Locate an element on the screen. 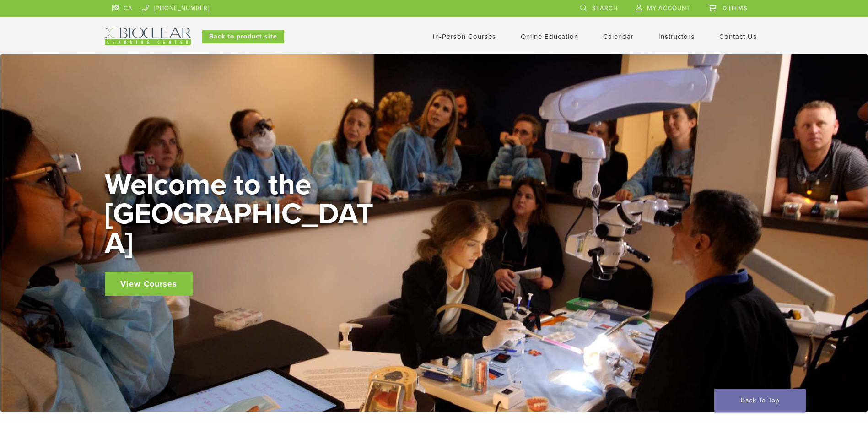  a: Back to product site is located at coordinates (243, 37).